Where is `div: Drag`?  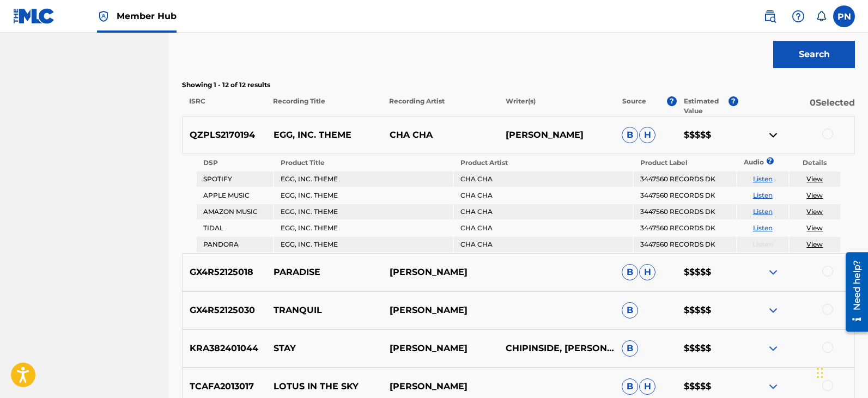 div: Drag is located at coordinates (820, 373).